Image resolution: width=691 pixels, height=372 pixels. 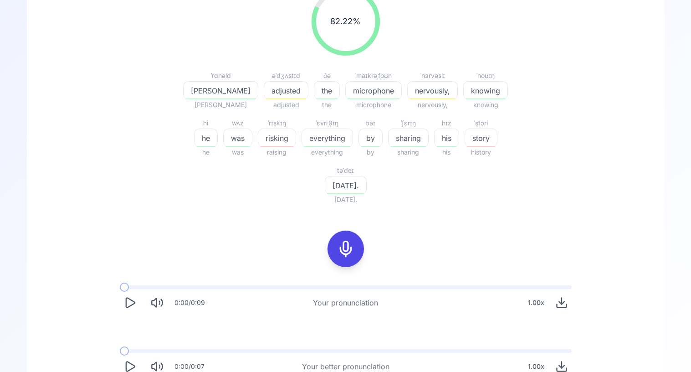 I want to click on div: Your pronunciation, so click(x=345, y=303).